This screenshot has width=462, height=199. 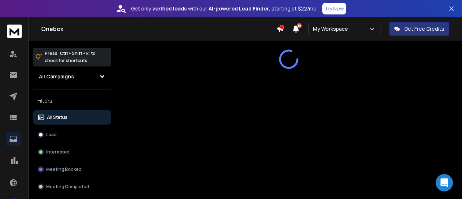 What do you see at coordinates (72, 76) in the screenshot?
I see `button: All Campaigns` at bounding box center [72, 76].